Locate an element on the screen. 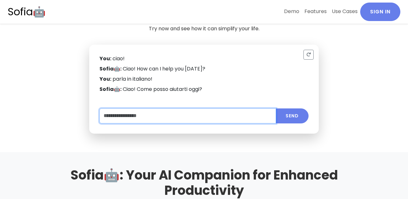 This screenshot has height=199, width=408. a: Features is located at coordinates (316, 11).